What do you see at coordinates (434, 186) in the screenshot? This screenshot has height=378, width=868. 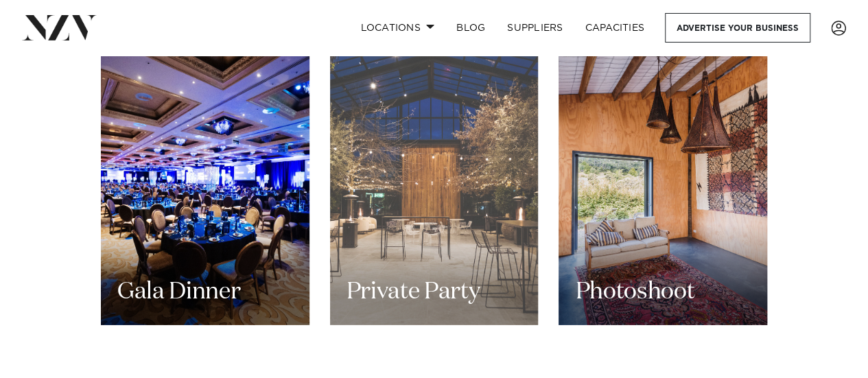 I see `a: Private Party Private Party` at bounding box center [434, 186].